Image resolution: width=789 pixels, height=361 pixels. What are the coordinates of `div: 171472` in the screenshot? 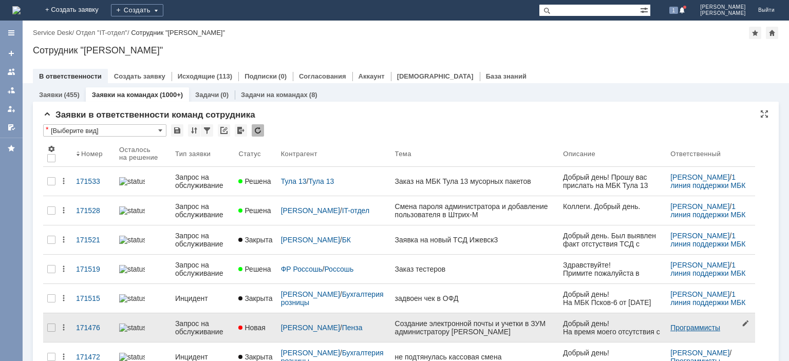 It's located at (94, 357).